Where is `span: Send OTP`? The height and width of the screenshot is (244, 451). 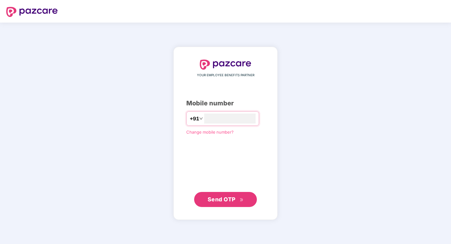
span: Send OTP is located at coordinates (221, 199).